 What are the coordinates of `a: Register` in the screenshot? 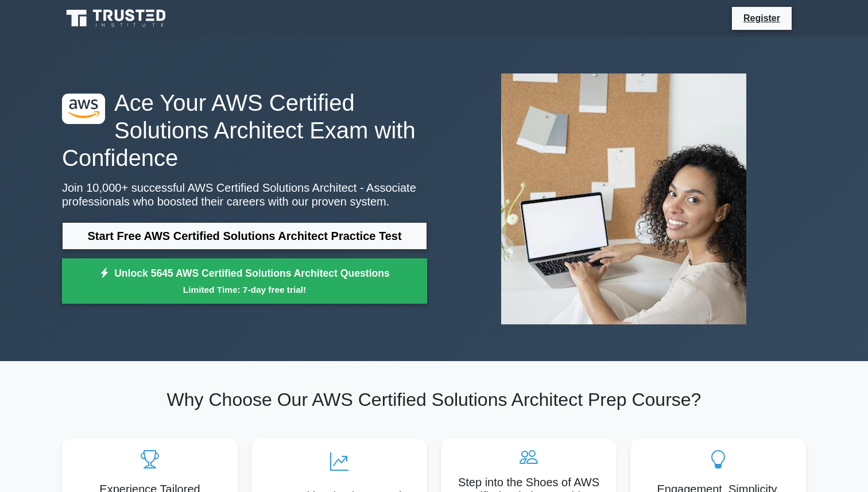 It's located at (761, 18).